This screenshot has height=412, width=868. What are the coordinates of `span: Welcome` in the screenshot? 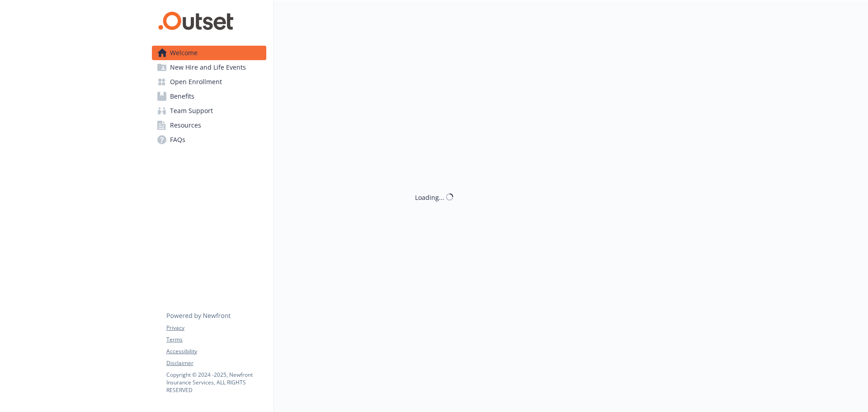 It's located at (184, 53).